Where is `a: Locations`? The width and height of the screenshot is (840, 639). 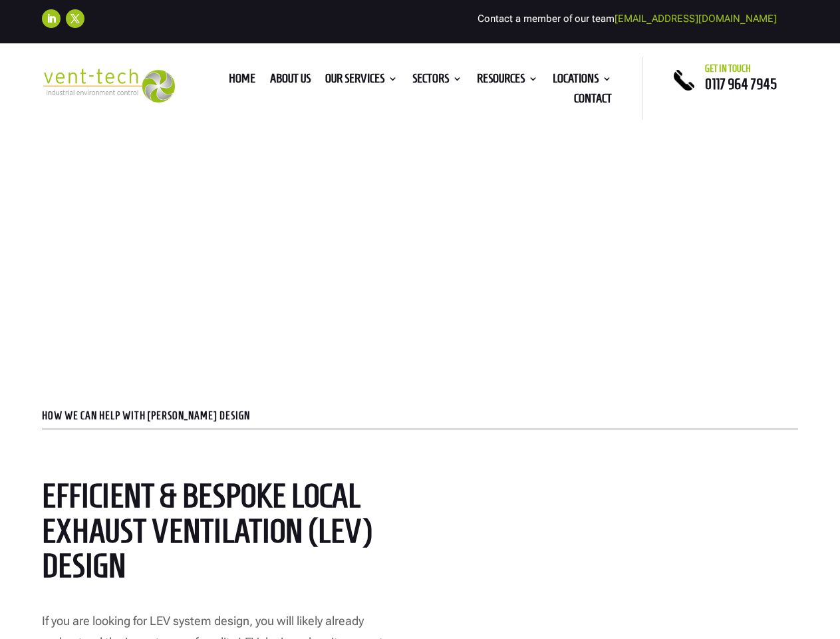
a: Locations is located at coordinates (582, 81).